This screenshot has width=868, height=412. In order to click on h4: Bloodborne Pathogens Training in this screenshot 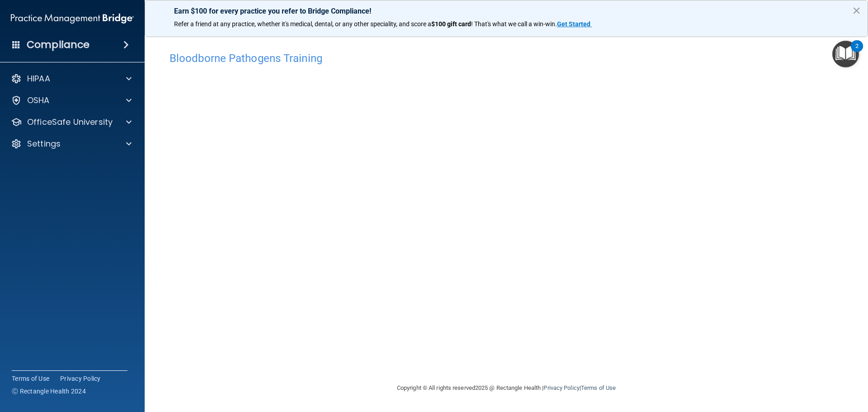, I will do `click(506, 58)`.